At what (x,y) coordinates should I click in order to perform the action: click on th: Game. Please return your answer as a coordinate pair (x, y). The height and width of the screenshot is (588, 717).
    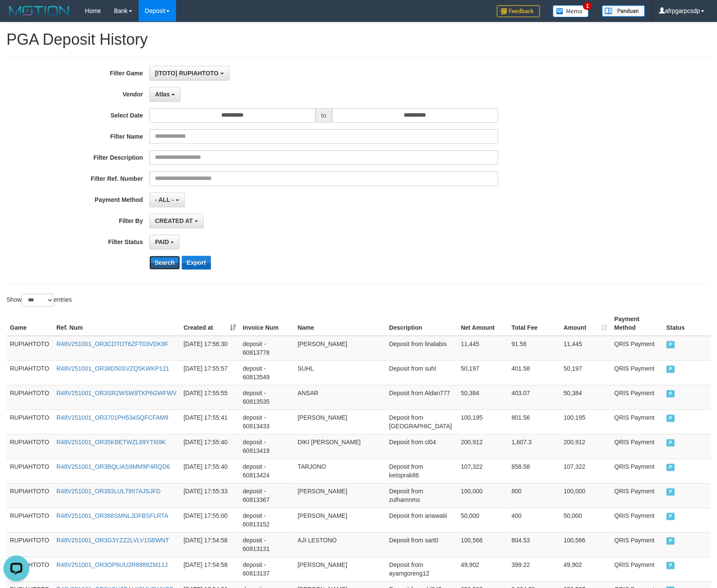
    Looking at the image, I should click on (30, 323).